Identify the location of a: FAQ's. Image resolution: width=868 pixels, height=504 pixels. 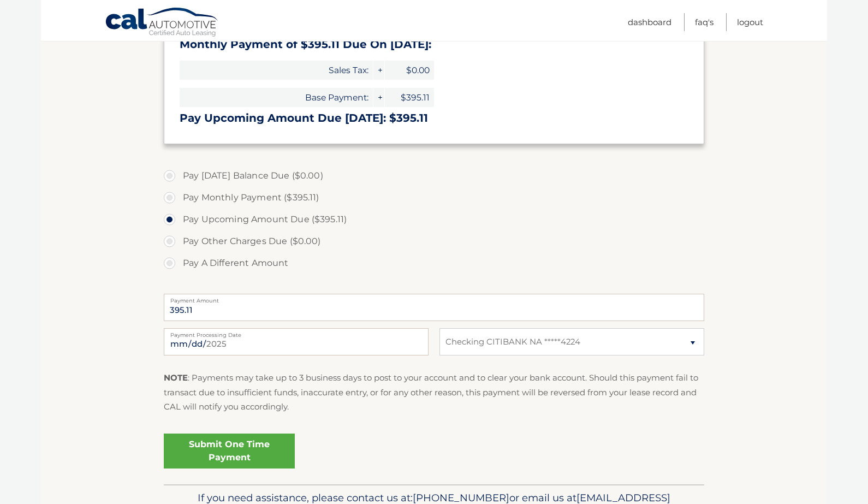
(704, 21).